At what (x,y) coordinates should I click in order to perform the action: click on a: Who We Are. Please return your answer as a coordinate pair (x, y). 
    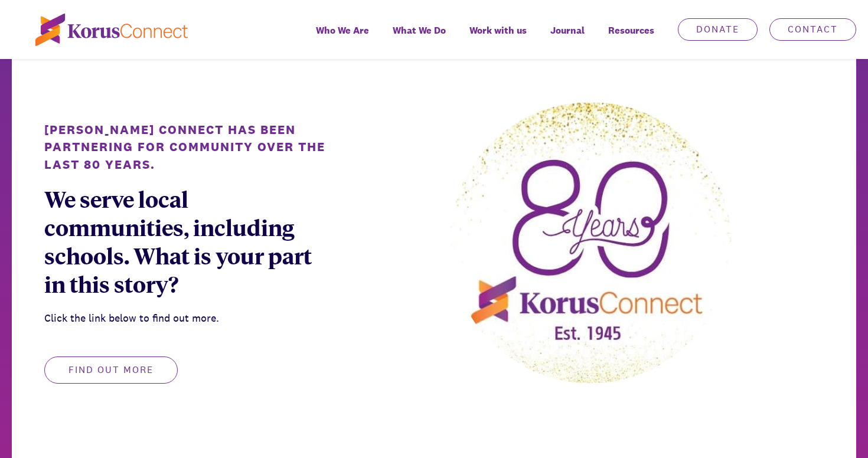
    Looking at the image, I should click on (343, 37).